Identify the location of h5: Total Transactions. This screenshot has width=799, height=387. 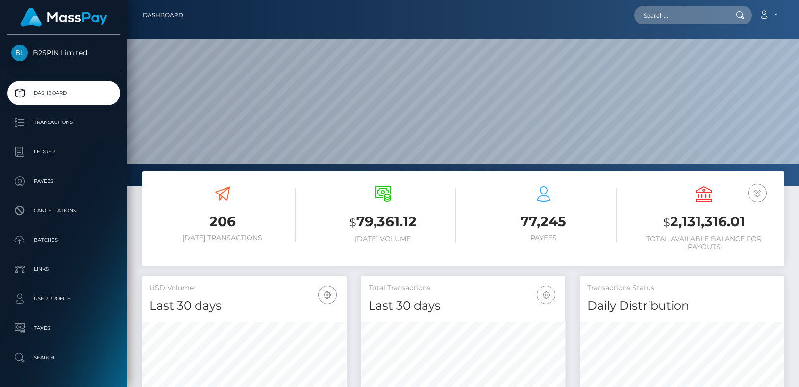
(463, 288).